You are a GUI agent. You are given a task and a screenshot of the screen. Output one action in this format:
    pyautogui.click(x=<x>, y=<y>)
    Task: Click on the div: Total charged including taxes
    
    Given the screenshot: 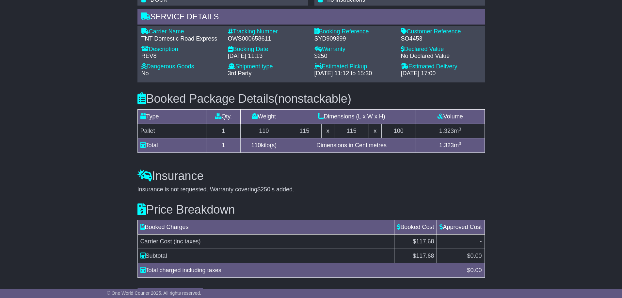 What is the action you would take?
    pyautogui.click(x=300, y=270)
    